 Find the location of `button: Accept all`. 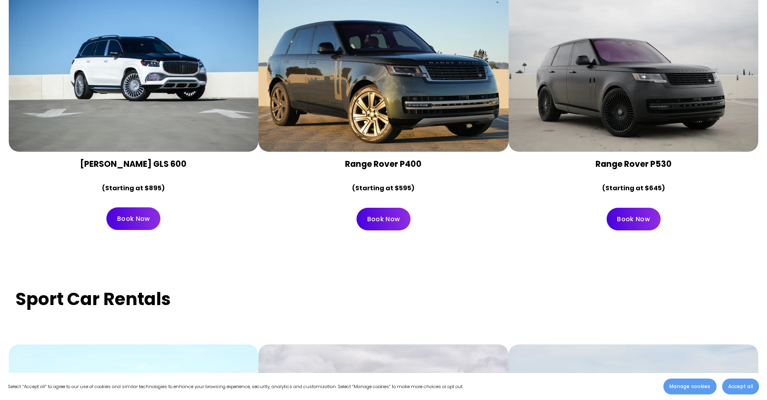

button: Accept all is located at coordinates (740, 386).